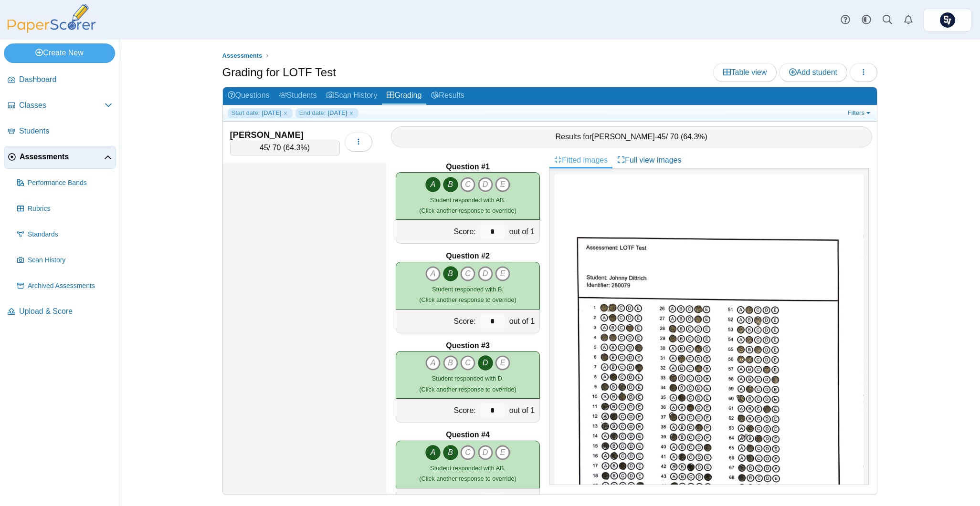 This screenshot has width=980, height=506. Describe the element at coordinates (60, 106) in the screenshot. I see `a: Classes` at that location.